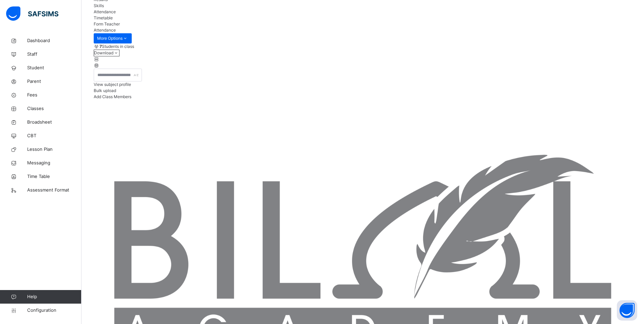  Describe the element at coordinates (113, 96) in the screenshot. I see `span: Add Class Members` at that location.